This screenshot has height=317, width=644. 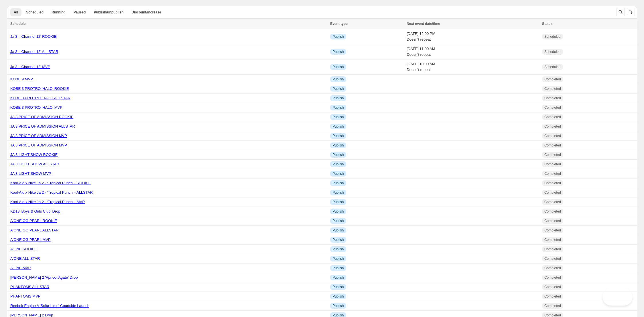 What do you see at coordinates (33, 221) in the screenshot?
I see `a: A'ONE OG PEARL ROOKIE` at bounding box center [33, 221].